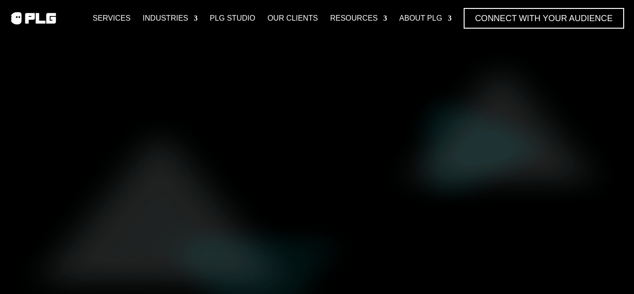  I want to click on a: PLG Studio, so click(232, 18).